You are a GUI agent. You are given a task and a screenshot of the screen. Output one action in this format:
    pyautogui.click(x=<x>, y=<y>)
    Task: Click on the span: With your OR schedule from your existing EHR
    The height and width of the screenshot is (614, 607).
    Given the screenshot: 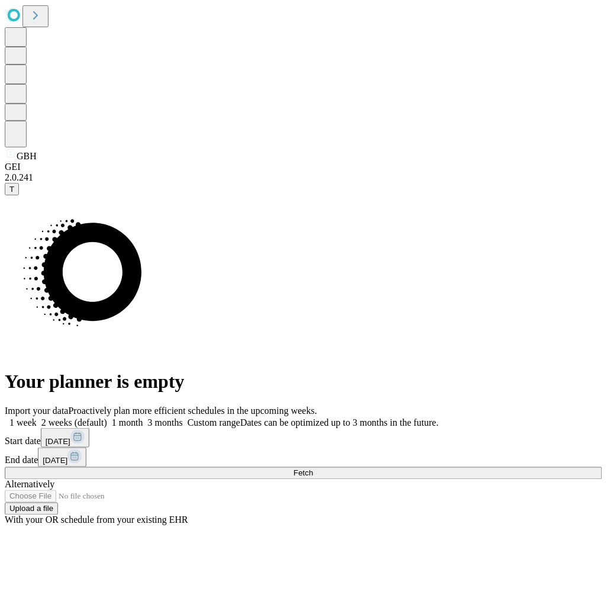 What is the action you would take?
    pyautogui.click(x=96, y=520)
    